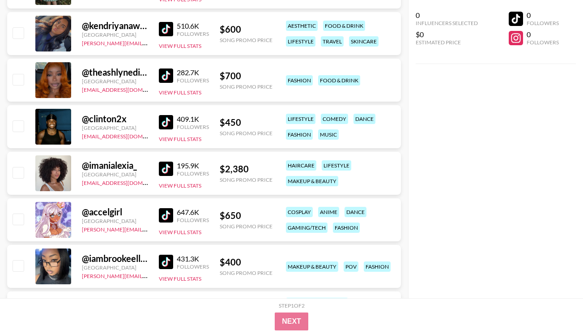 This screenshot has height=334, width=583. I want to click on div: 647.6K, so click(193, 212).